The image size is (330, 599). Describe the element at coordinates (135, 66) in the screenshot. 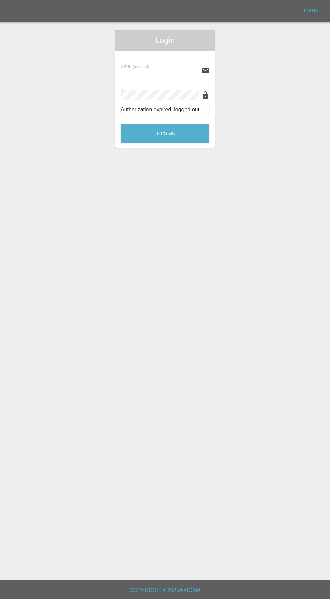

I see `span: Email` at that location.